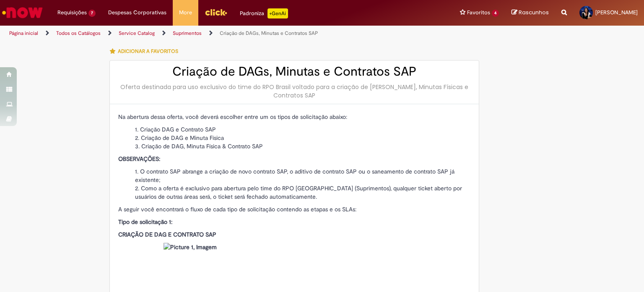 This screenshot has height=292, width=644. Describe the element at coordinates (137, 12) in the screenshot. I see `span: Despesas Corporativas` at that location.